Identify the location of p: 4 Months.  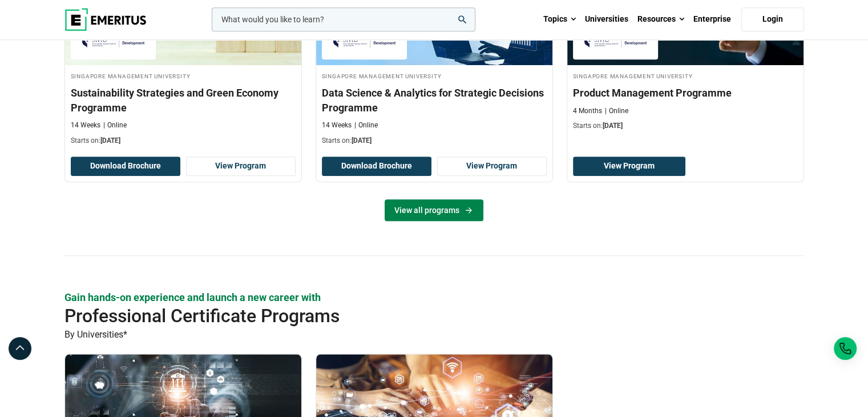
(587, 110).